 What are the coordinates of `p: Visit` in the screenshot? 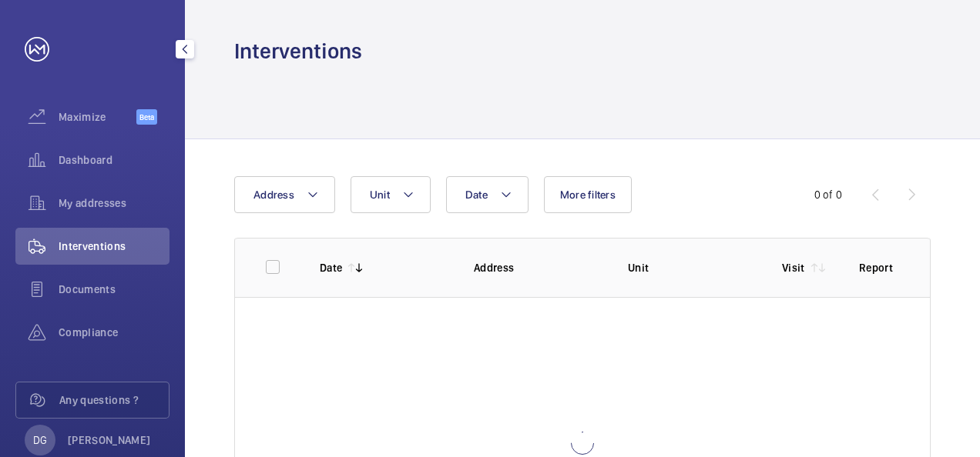 It's located at (793, 268).